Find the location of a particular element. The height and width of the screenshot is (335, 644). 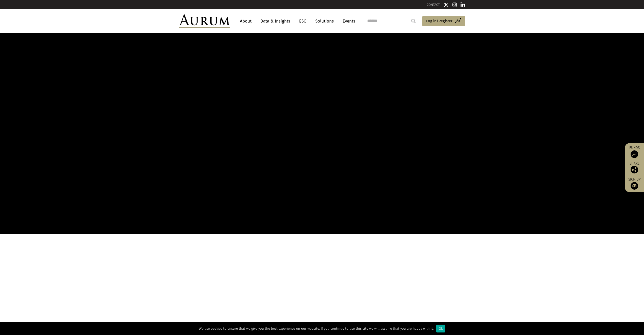

img: Linkedin icon is located at coordinates (463, 5).